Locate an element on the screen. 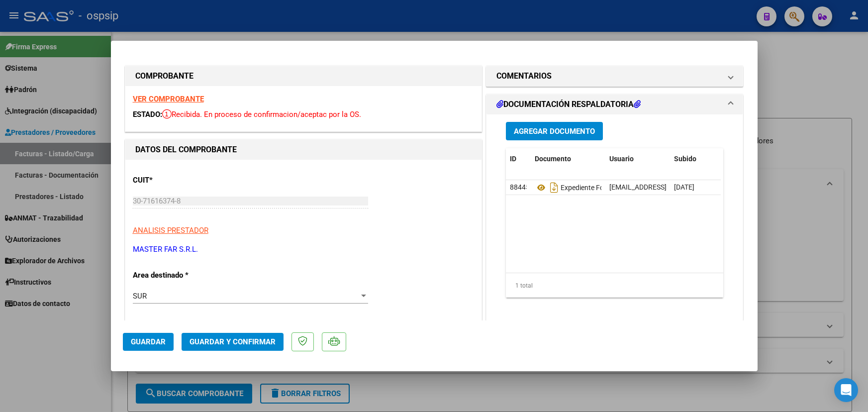 The image size is (868, 412). p: Area destinado * is located at coordinates (184, 275).